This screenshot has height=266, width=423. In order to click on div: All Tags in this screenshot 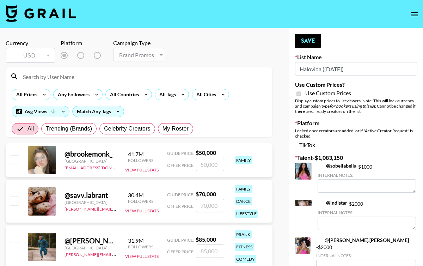, I will do `click(166, 95)`.